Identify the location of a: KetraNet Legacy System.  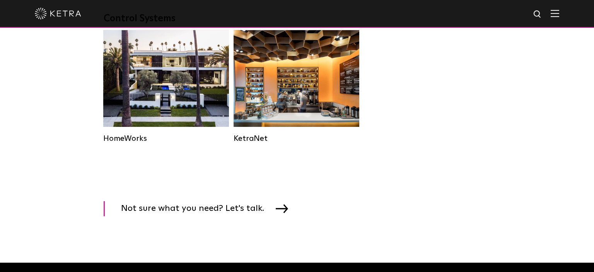
(296, 87).